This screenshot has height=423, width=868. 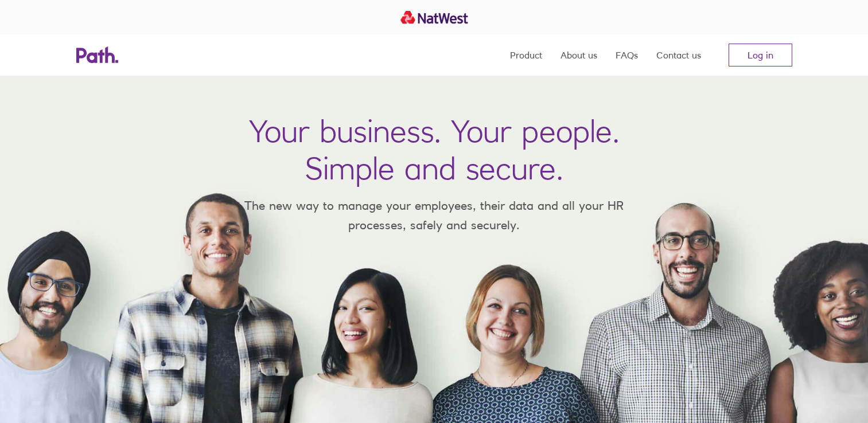 I want to click on h1: Your business. Your people. Simple and secure., so click(x=434, y=149).